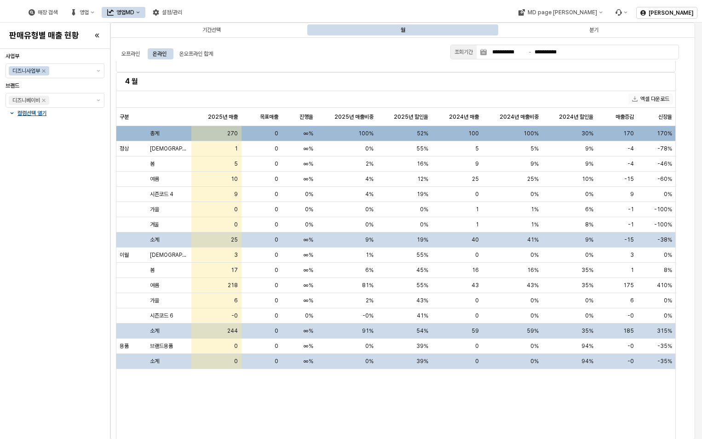  What do you see at coordinates (370, 164) in the screenshot?
I see `span: 2%` at bounding box center [370, 164].